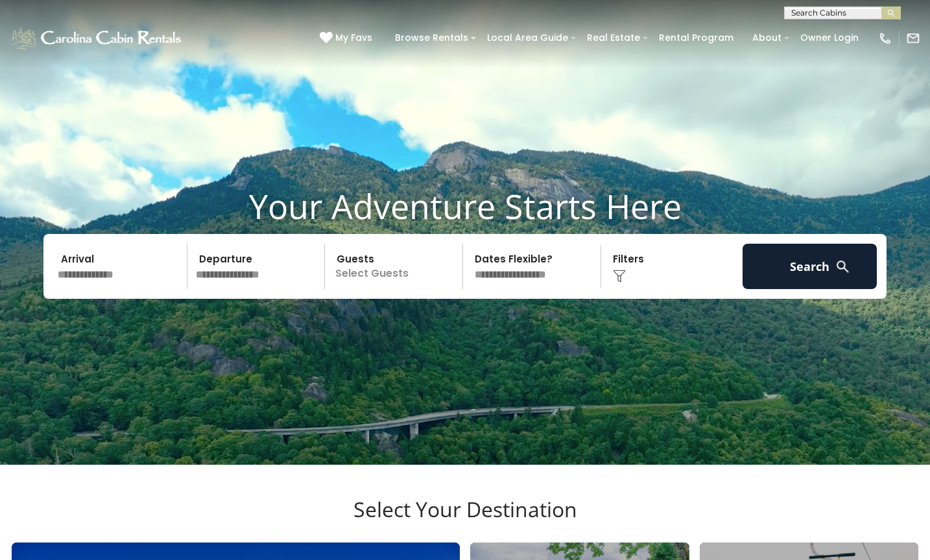 The image size is (930, 560). Describe the element at coordinates (465, 206) in the screenshot. I see `h1: Your Adventure Starts Here` at that location.